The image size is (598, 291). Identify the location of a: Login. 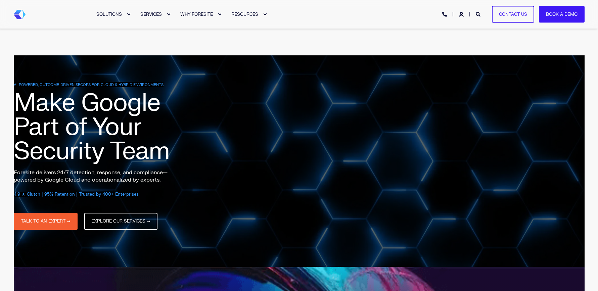
(462, 14).